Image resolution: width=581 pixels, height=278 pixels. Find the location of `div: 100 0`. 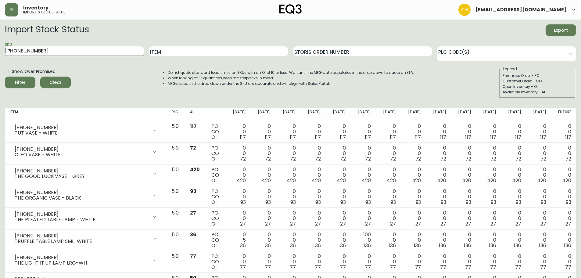

div: 100 0 is located at coordinates (363, 240).